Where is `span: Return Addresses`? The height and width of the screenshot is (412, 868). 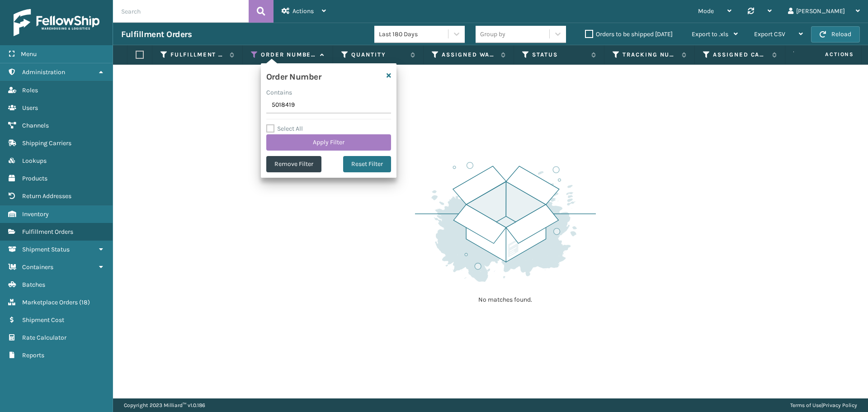
span: Return Addresses is located at coordinates (46, 196).